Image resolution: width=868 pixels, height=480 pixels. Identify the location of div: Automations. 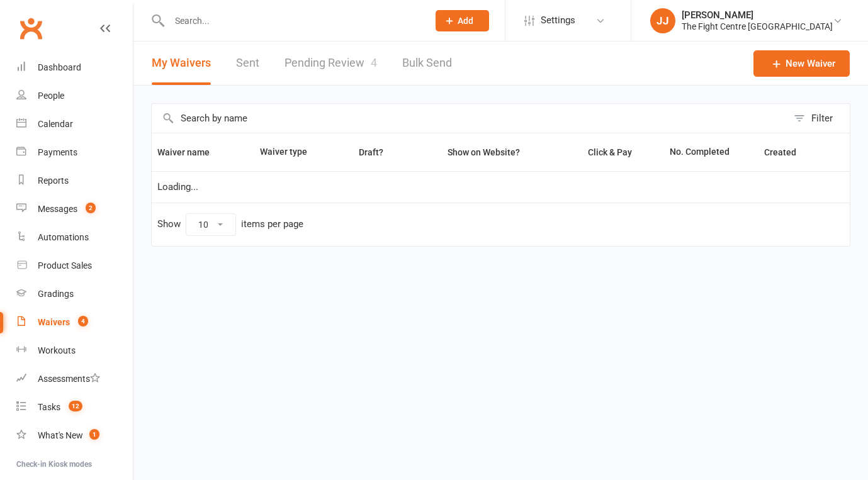
(63, 237).